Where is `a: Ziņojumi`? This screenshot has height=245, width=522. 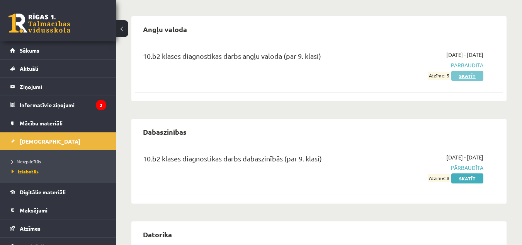
a: Ziņojumi is located at coordinates (58, 87).